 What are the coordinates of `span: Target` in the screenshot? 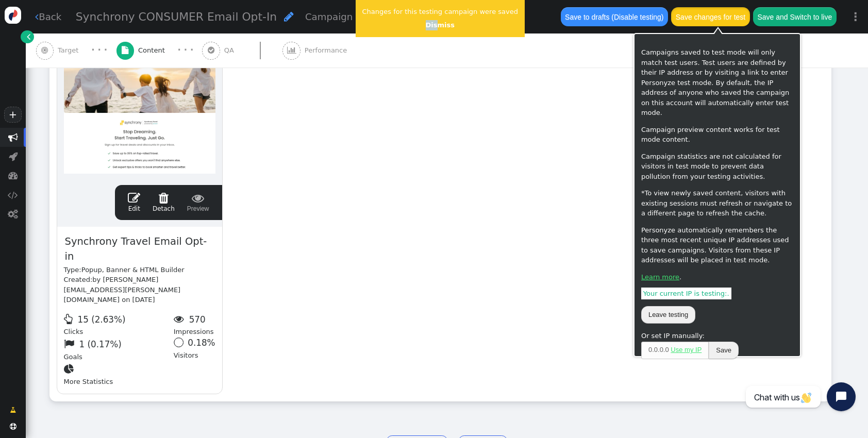 It's located at (70, 51).